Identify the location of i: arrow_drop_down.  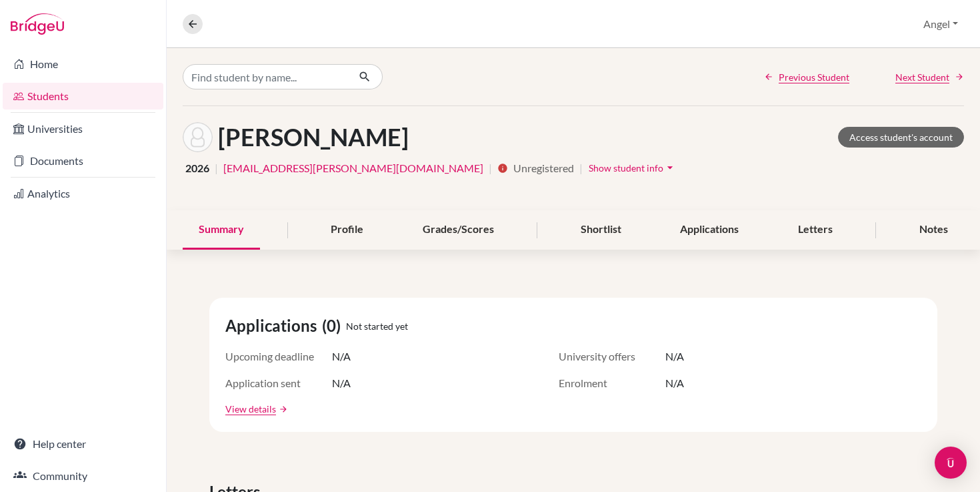
(670, 167).